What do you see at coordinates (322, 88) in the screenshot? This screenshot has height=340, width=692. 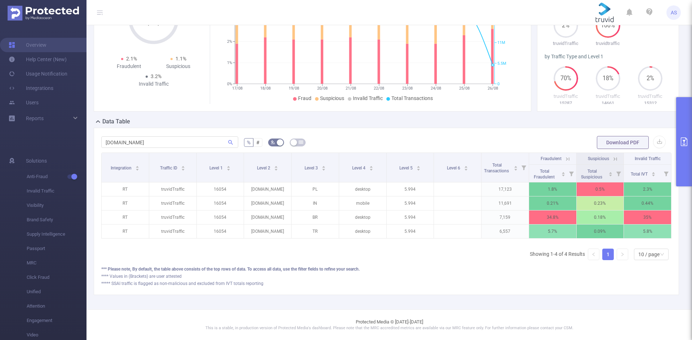 I see `tspan: 20/08` at bounding box center [322, 88].